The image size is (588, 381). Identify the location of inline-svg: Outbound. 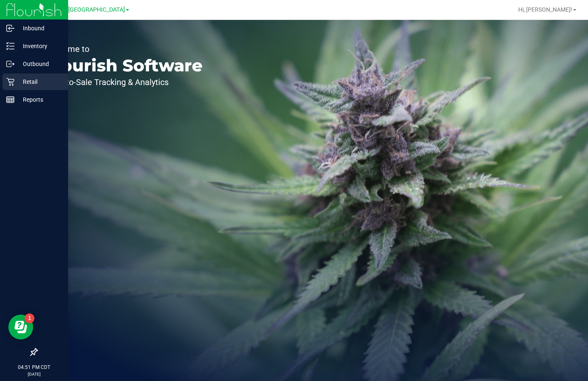
(11, 64).